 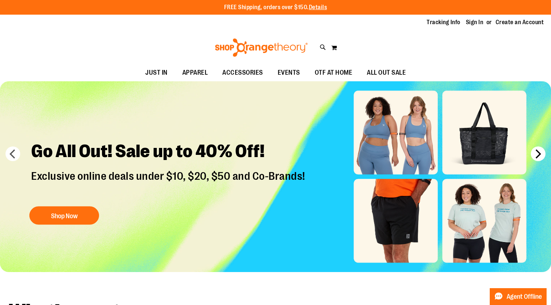 What do you see at coordinates (518, 297) in the screenshot?
I see `button: Agent Offline` at bounding box center [518, 297].